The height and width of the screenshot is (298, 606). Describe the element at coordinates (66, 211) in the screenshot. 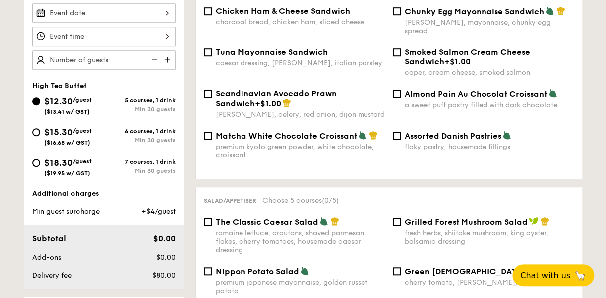

I see `span: Min guest surcharge` at that location.